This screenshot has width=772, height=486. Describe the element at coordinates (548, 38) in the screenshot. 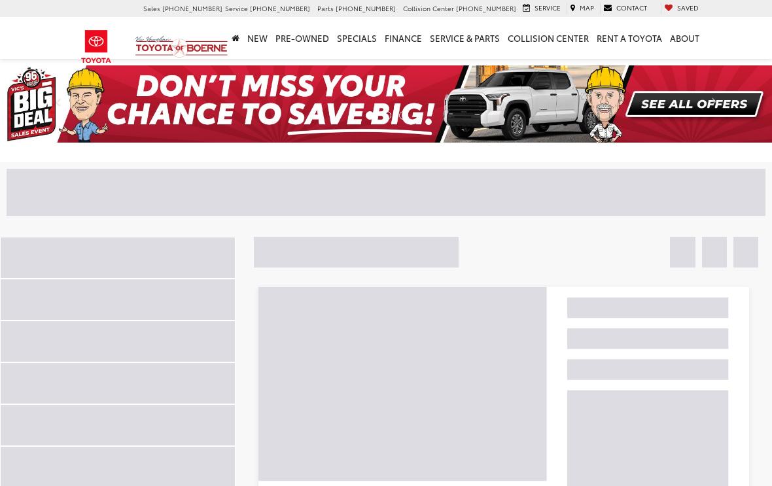

I see `a: Collision Center` at that location.